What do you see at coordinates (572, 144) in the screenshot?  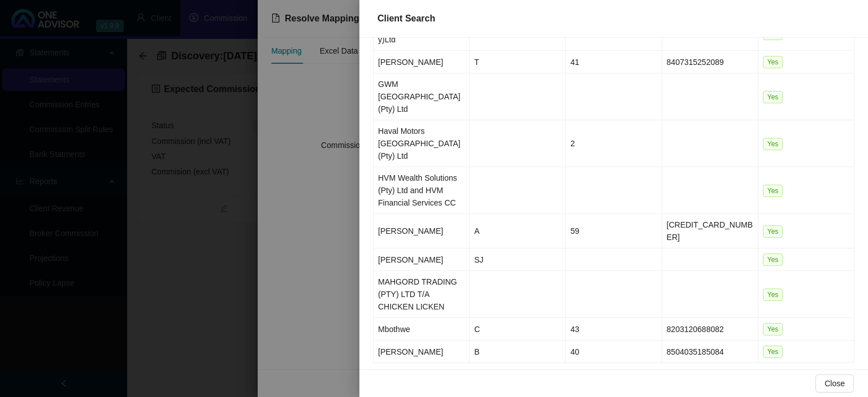 I see `span: 2` at bounding box center [572, 144].